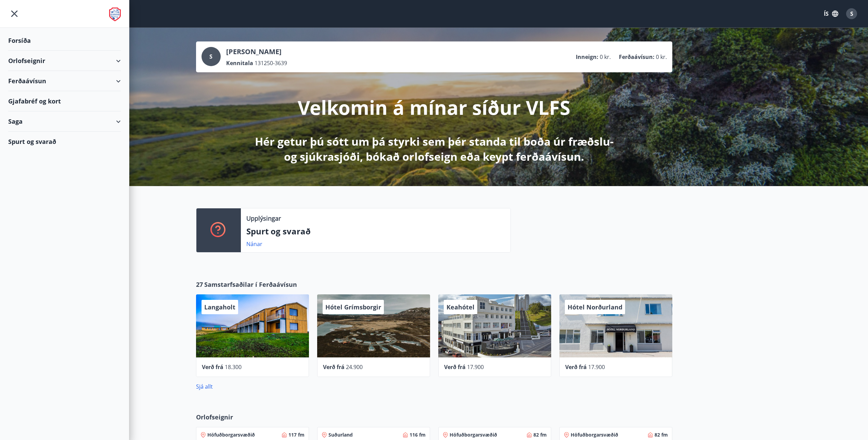 The width and height of the screenshot is (868, 440). I want to click on a: Sjá allt, so click(204, 386).